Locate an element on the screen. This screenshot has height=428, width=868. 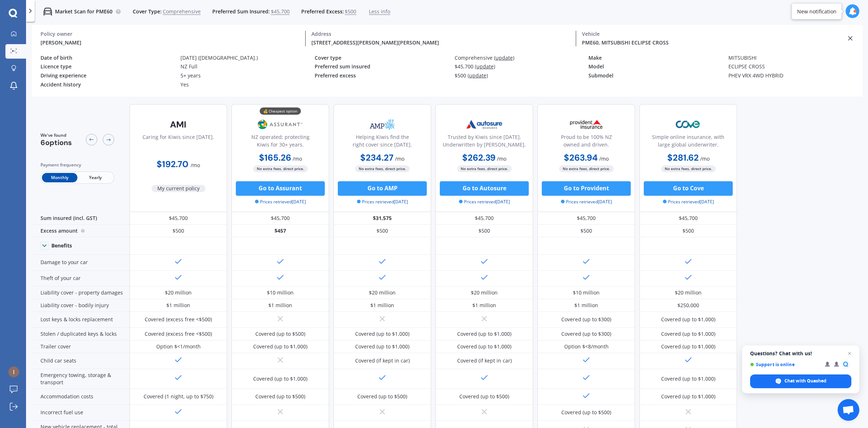
div: $457 is located at coordinates (280, 231).